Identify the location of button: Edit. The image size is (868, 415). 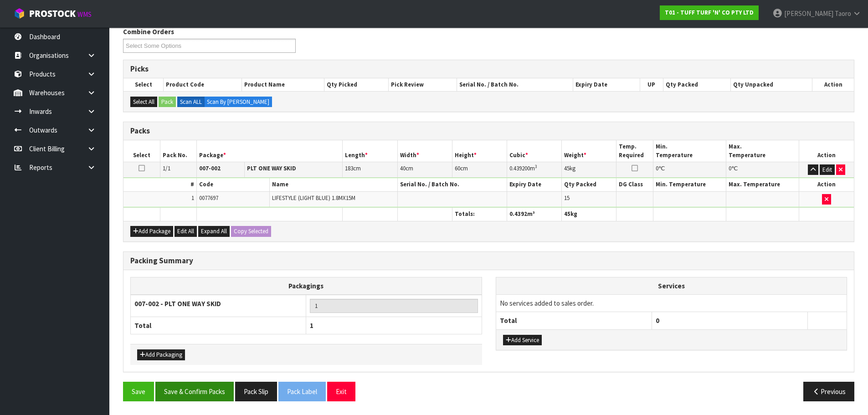
(826, 170).